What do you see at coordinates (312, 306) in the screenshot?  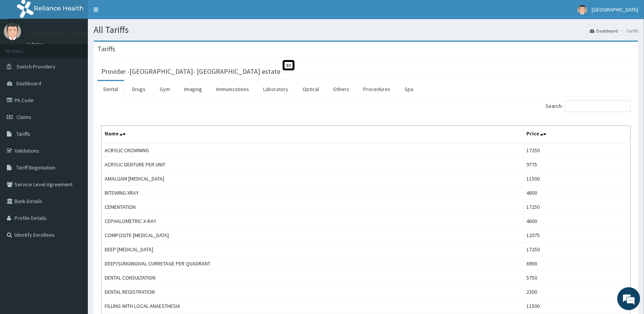 I see `td: FILLING WITH LOCAL ANAESTHESIA` at bounding box center [312, 306].